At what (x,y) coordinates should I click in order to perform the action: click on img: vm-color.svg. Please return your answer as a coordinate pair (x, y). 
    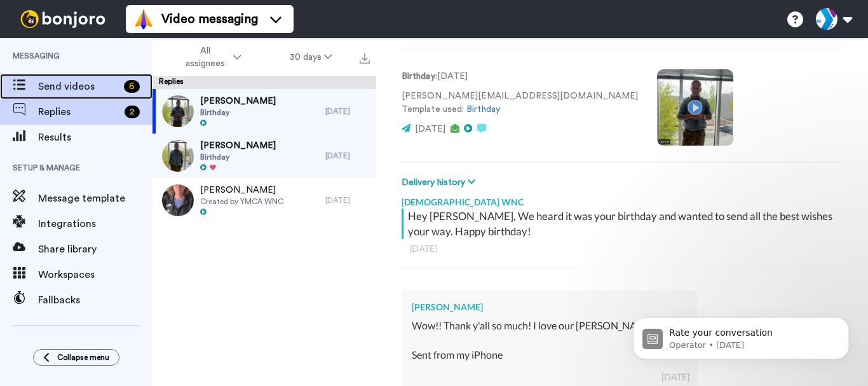
    Looking at the image, I should click on (144, 19).